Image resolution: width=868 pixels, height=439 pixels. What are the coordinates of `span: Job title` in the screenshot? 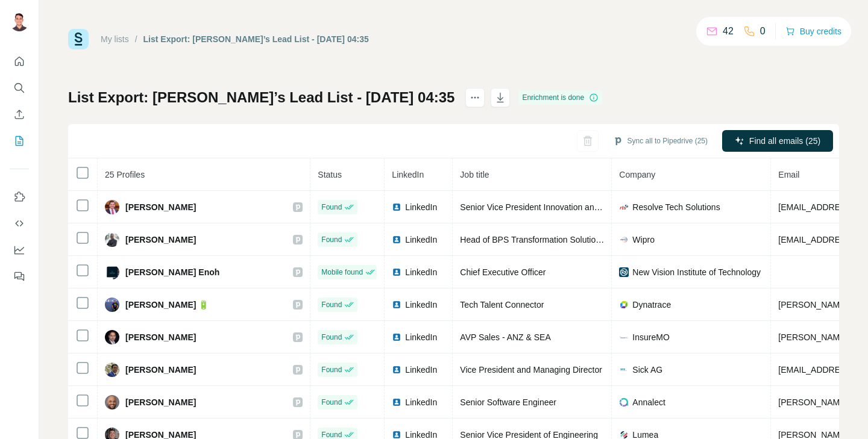 It's located at (475, 175).